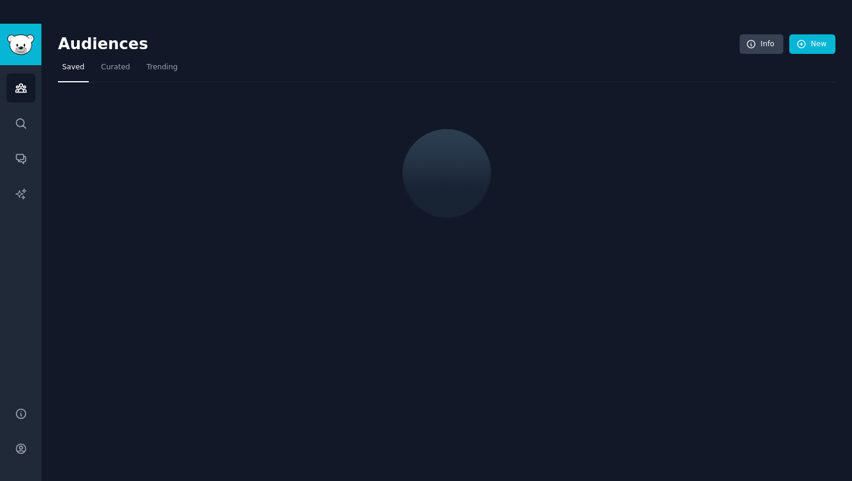 This screenshot has height=481, width=852. What do you see at coordinates (73, 67) in the screenshot?
I see `span: Saved` at bounding box center [73, 67].